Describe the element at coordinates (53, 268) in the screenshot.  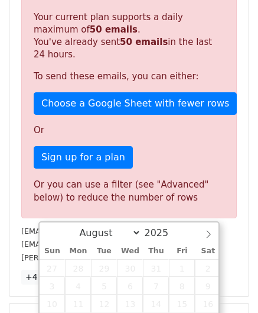
I see `span: July 27, 2025` at that location.